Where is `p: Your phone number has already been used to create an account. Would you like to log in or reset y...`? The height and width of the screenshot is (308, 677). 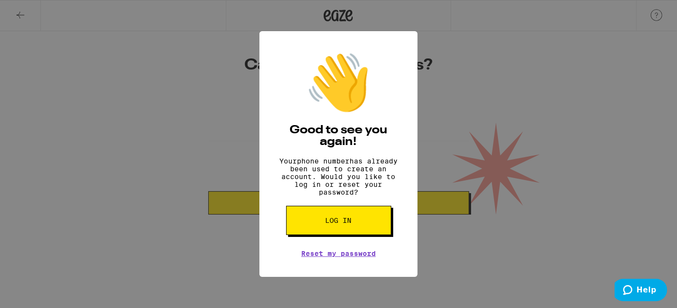 p: Your phone number has already been used to create an account. Would you like to log in or reset y... is located at coordinates (338, 177).